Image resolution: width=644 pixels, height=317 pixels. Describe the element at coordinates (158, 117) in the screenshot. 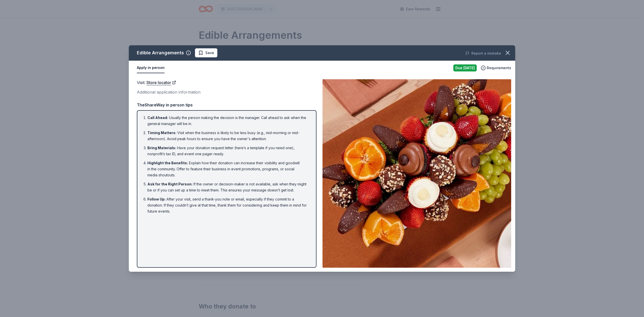

I see `span: Call Ahead :` at that location.